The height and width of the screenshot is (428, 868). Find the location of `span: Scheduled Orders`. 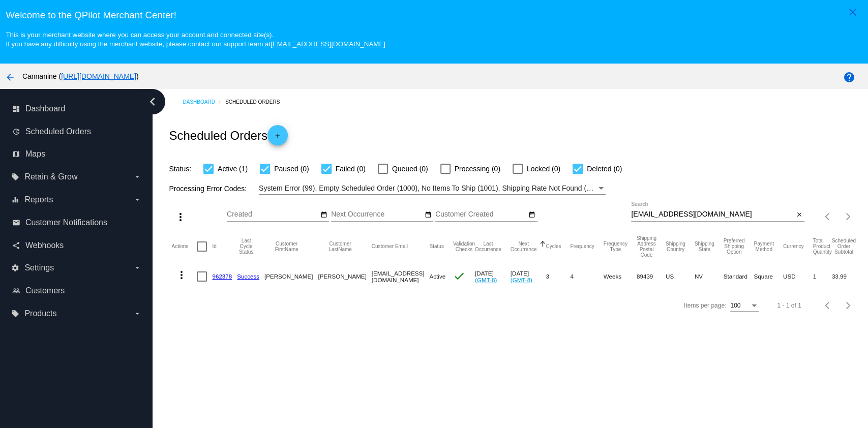

span: Scheduled Orders is located at coordinates (58, 132).